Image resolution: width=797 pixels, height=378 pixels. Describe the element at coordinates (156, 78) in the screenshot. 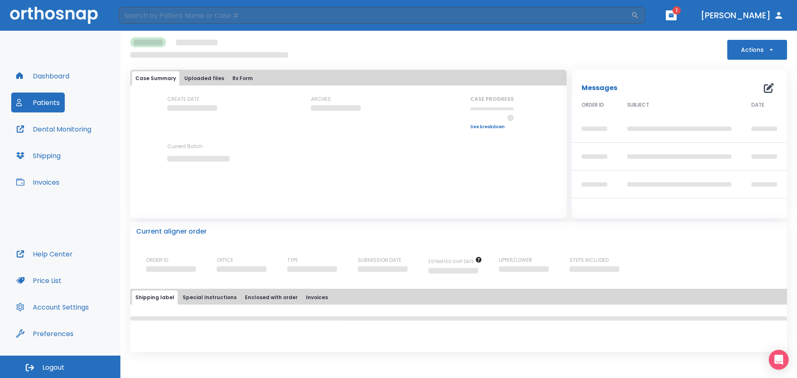

I see `button: Case Summary` at that location.